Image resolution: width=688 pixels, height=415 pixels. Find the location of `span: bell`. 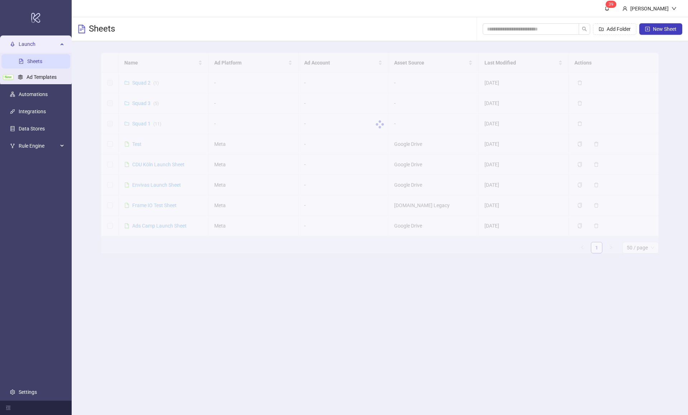

span: bell is located at coordinates (607, 8).